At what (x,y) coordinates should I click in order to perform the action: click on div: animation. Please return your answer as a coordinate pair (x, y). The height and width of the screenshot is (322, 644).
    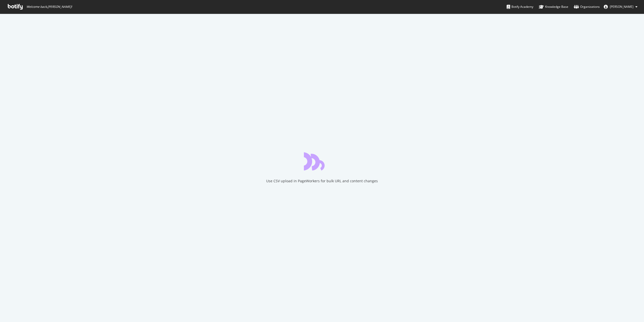
    Looking at the image, I should click on (322, 162).